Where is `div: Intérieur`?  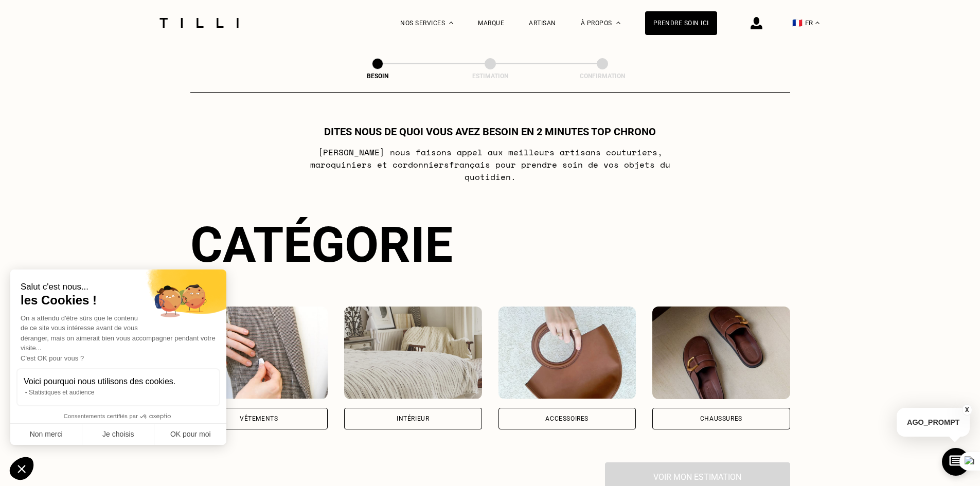 div: Intérieur is located at coordinates (413, 419).